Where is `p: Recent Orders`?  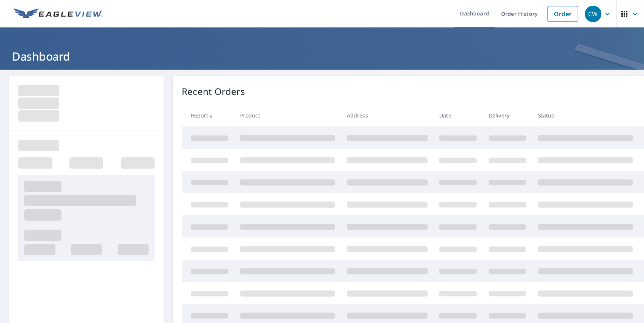
p: Recent Orders is located at coordinates (213, 91).